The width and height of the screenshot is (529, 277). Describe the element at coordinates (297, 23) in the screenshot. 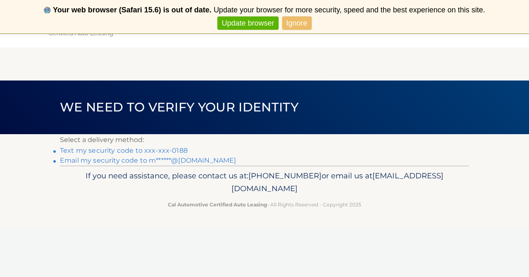

I see `a: Ignore` at that location.